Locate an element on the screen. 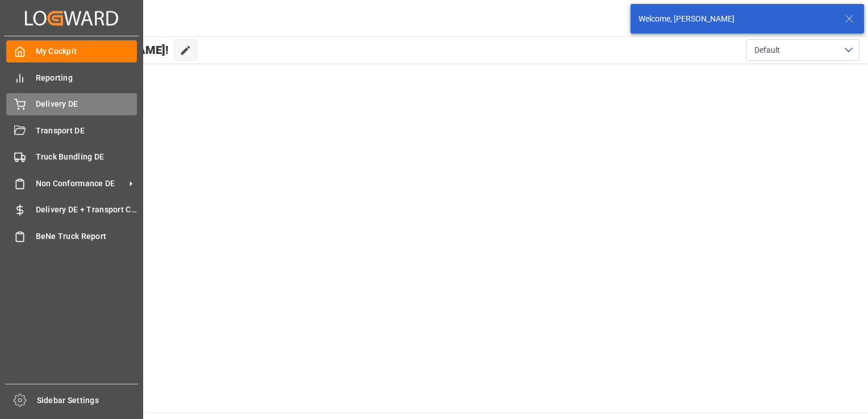 This screenshot has width=868, height=419. span: Delivery DE is located at coordinates (86, 104).